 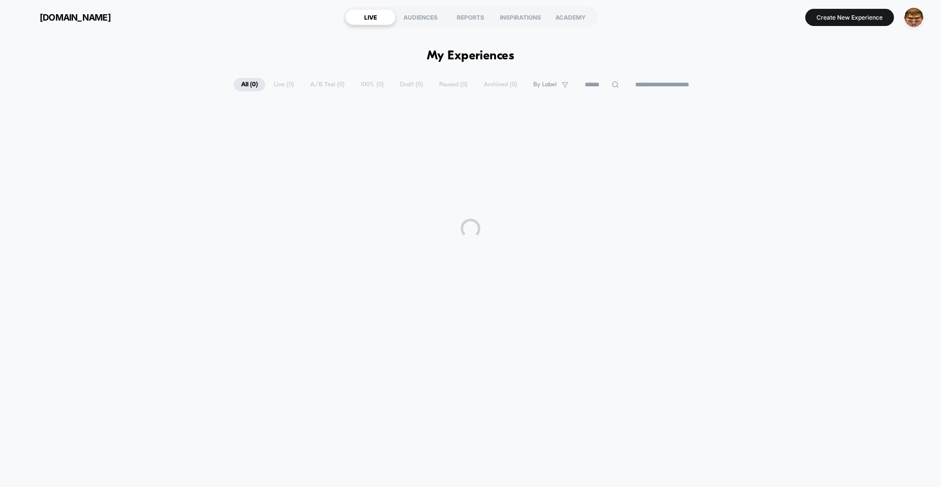 I want to click on button: ppic, so click(x=914, y=17).